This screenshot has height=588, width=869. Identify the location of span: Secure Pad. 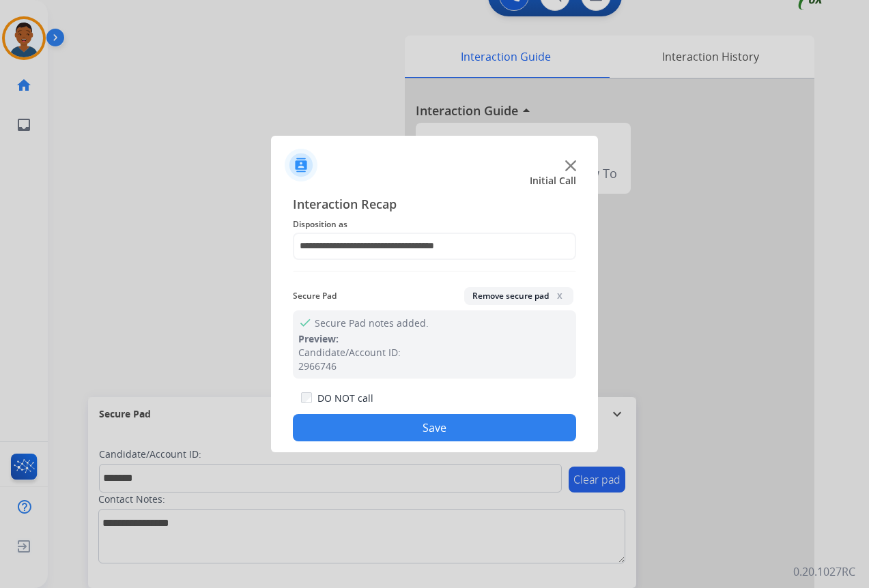
(314, 296).